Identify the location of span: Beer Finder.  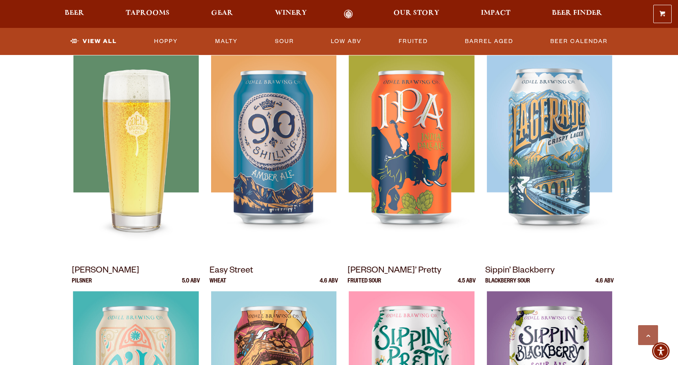
(577, 13).